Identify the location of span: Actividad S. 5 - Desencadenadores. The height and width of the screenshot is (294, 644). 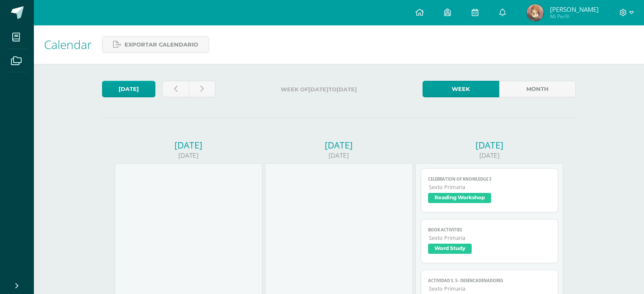
(489, 281).